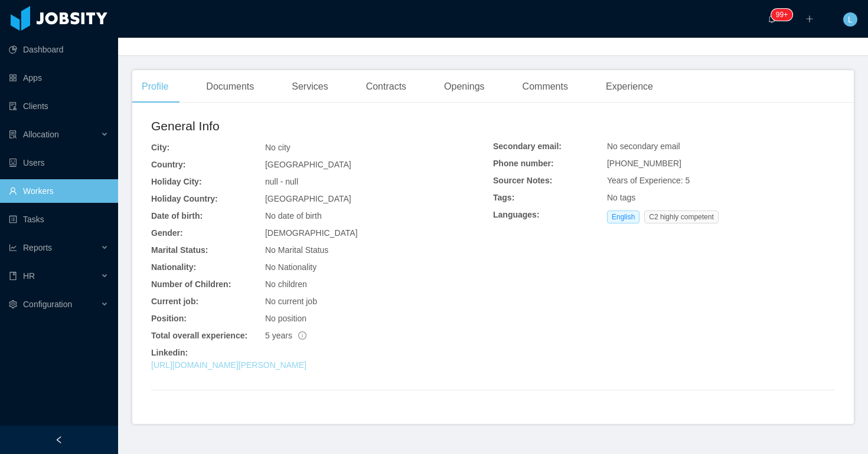 The image size is (868, 454). What do you see at coordinates (230, 87) in the screenshot?
I see `div: Documents` at bounding box center [230, 87].